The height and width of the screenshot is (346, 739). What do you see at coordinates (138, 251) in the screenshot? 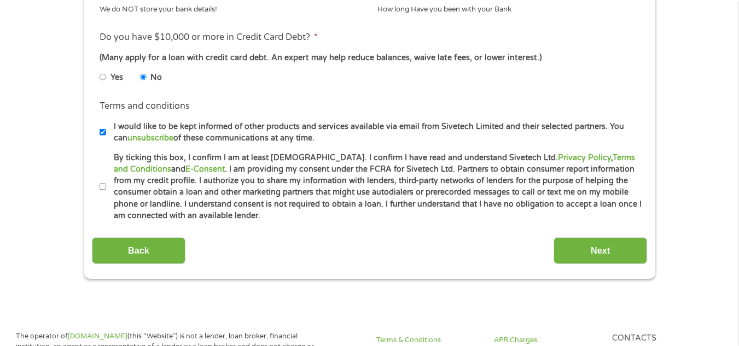
I see `input: Back` at bounding box center [138, 251].